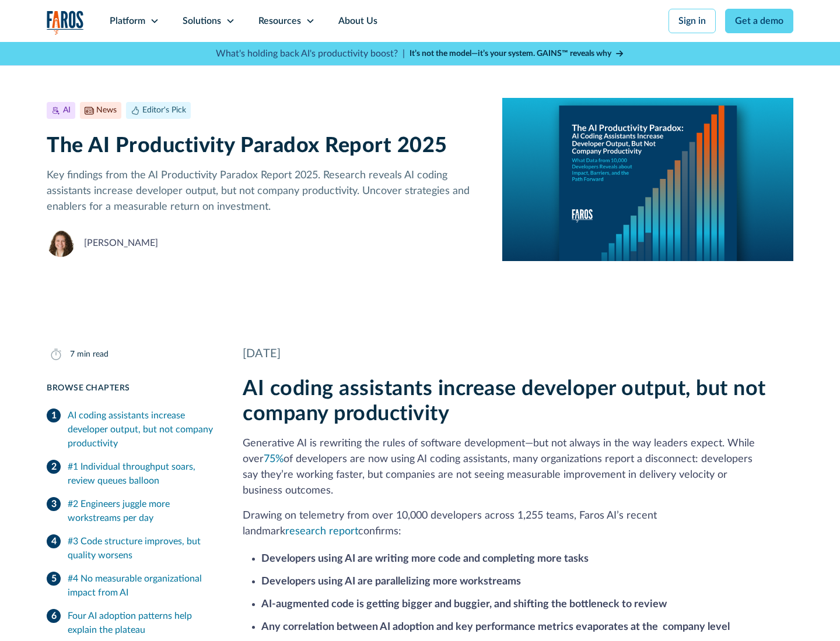 The height and width of the screenshot is (641, 840). Describe the element at coordinates (274, 459) in the screenshot. I see `a: 75%` at that location.